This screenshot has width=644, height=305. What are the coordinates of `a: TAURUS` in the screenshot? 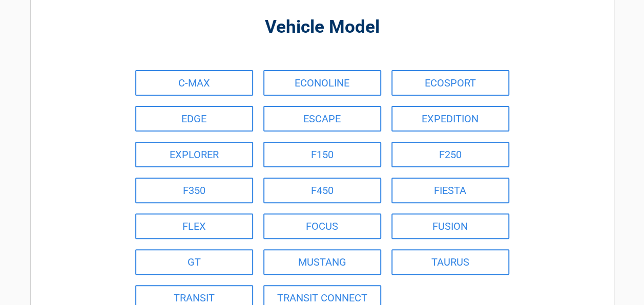 It's located at (450, 262).